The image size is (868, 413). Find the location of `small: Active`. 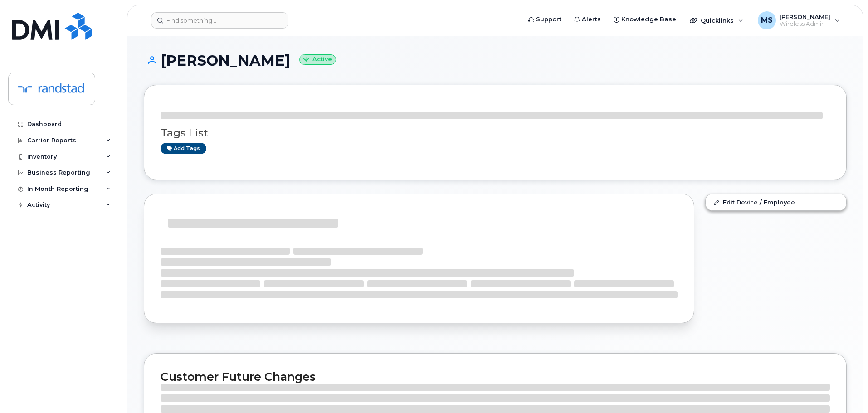

small: Active is located at coordinates (317, 60).